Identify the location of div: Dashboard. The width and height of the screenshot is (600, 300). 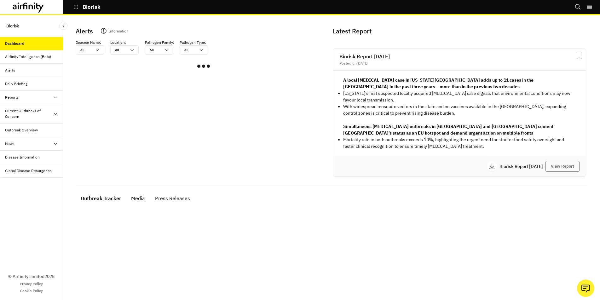
(15, 44).